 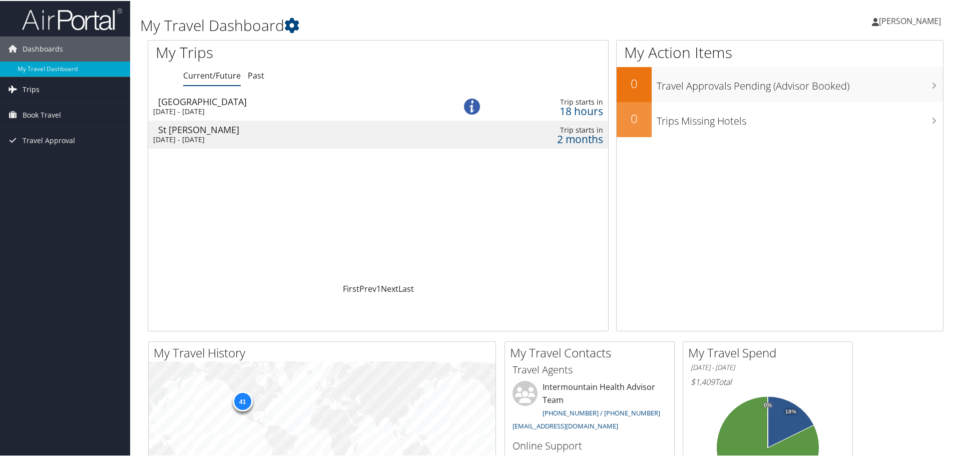 I want to click on tspan: 0%, so click(x=768, y=404).